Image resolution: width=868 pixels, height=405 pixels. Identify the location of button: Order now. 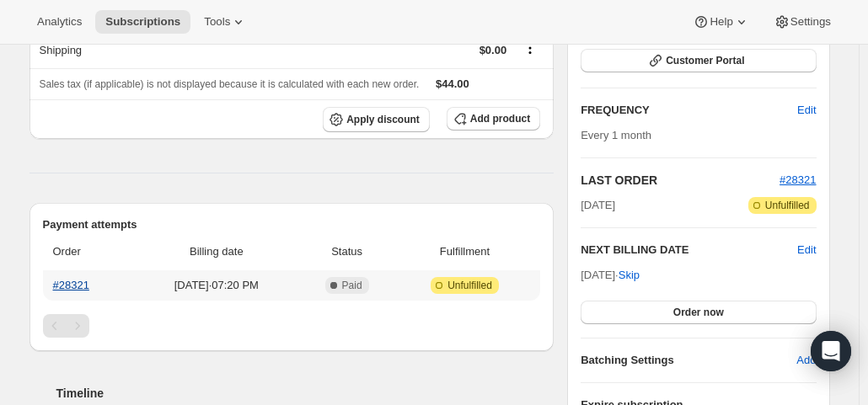
(698, 312).